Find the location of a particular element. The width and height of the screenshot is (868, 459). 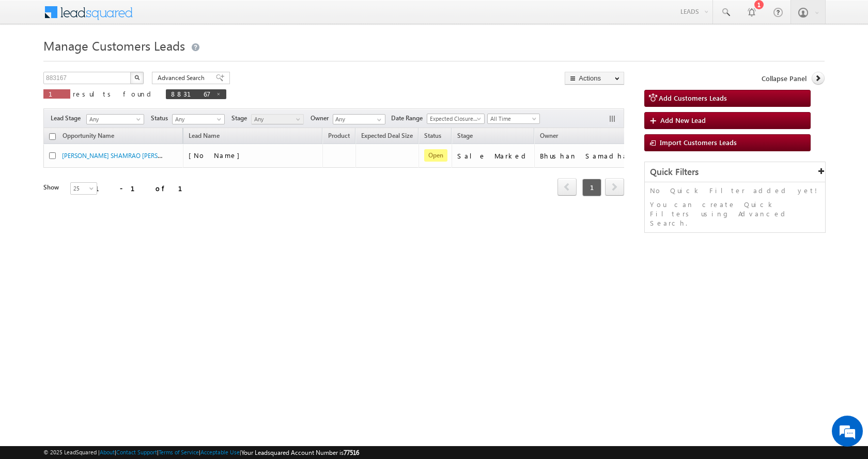

span: Lead Stage is located at coordinates (68, 118).